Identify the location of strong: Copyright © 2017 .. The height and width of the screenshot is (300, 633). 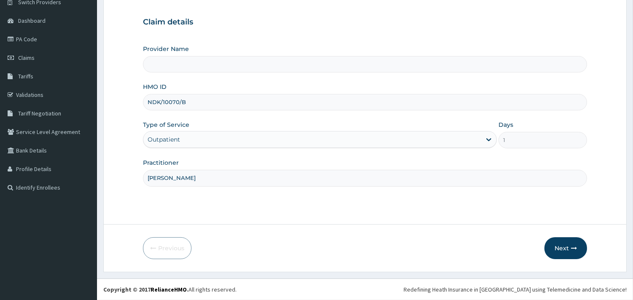
(146, 290).